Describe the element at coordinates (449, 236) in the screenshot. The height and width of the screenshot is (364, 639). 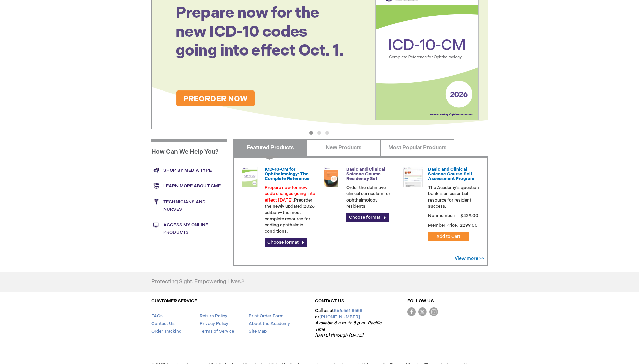
I see `button: Add to Cart` at that location.